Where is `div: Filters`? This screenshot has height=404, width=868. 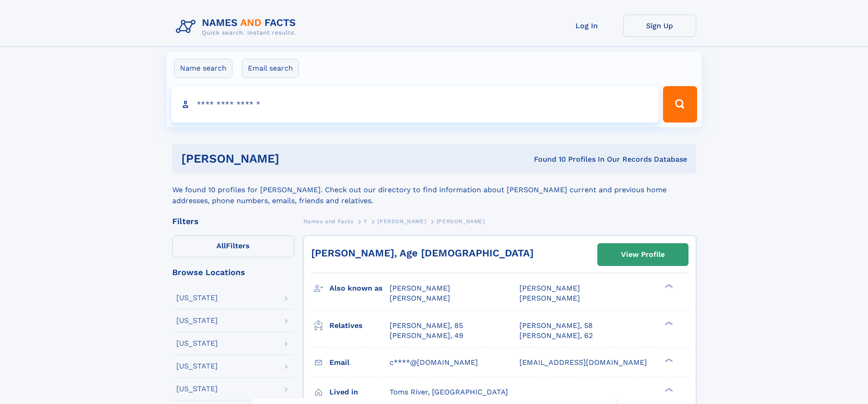 div: Filters is located at coordinates (233, 221).